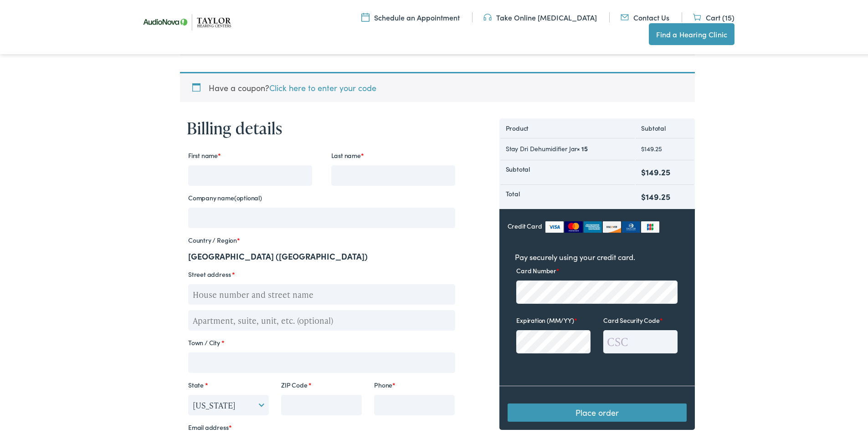 This screenshot has width=868, height=434. I want to click on label: State, so click(229, 383).